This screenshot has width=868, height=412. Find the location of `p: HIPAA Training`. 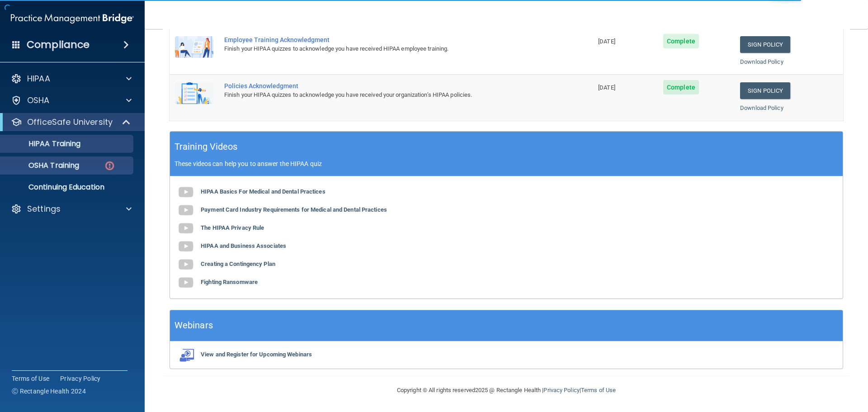

p: HIPAA Training is located at coordinates (43, 144).